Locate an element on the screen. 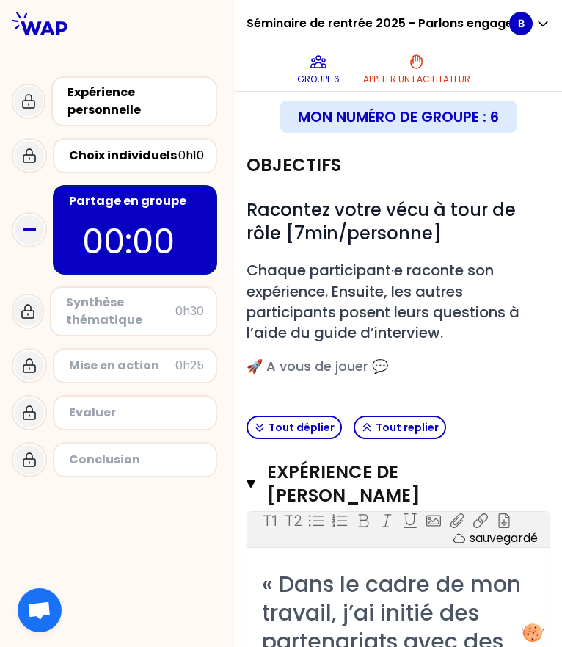 The width and height of the screenshot is (562, 647). div: Expérience personnelle is located at coordinates (136, 101).